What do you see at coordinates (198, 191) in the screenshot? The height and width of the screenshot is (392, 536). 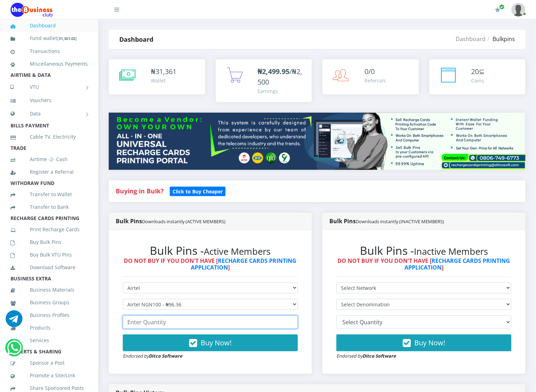 I see `b: Click to Buy Cheaper` at bounding box center [198, 191].